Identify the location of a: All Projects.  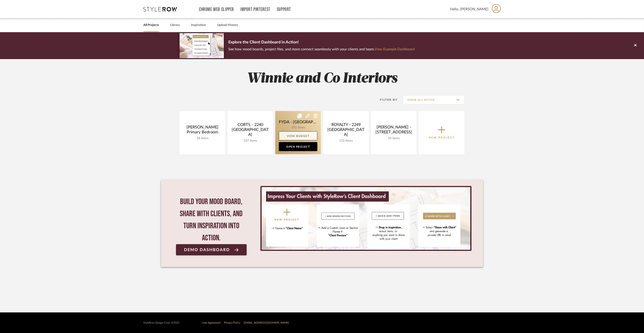
(151, 25).